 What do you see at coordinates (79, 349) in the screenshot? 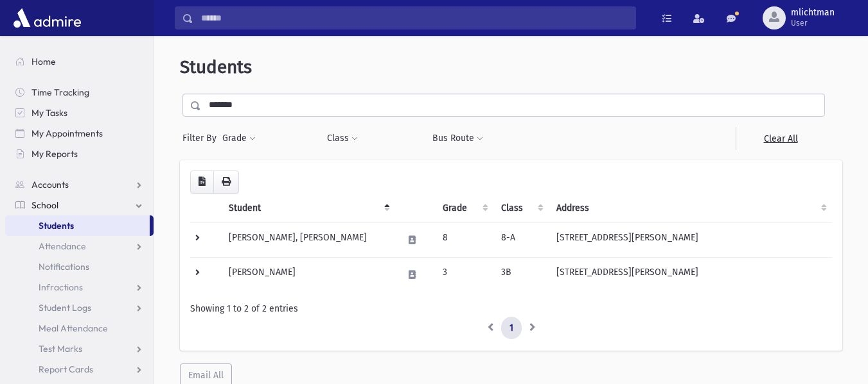
I see `a: Test Marks` at bounding box center [79, 349].